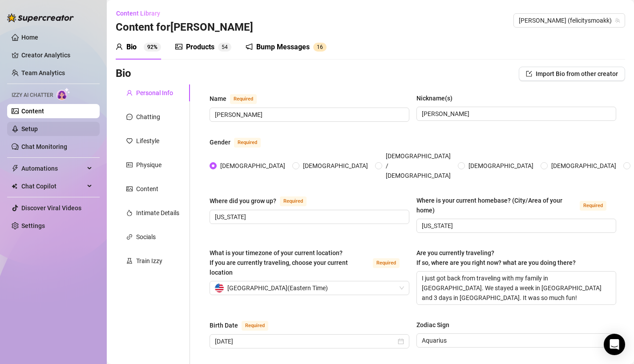 The width and height of the screenshot is (634, 364). I want to click on input: Where is your current homebase? (City/Area of your home), so click(515, 226).